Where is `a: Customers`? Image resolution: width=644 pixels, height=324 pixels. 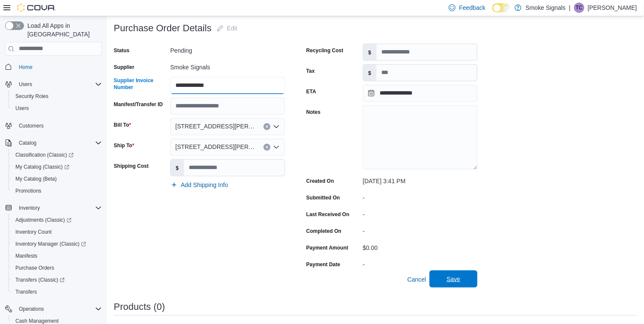
a: Customers is located at coordinates (31, 126).